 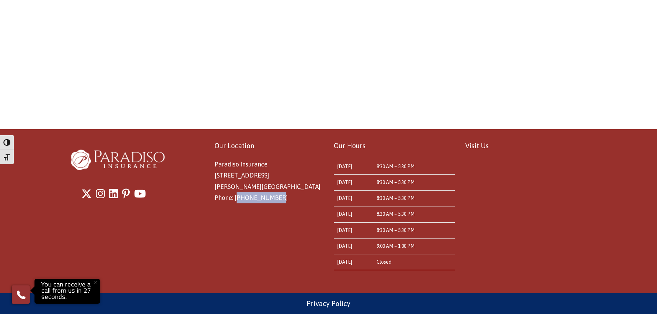 I want to click on img: Phone icon, so click(x=21, y=295).